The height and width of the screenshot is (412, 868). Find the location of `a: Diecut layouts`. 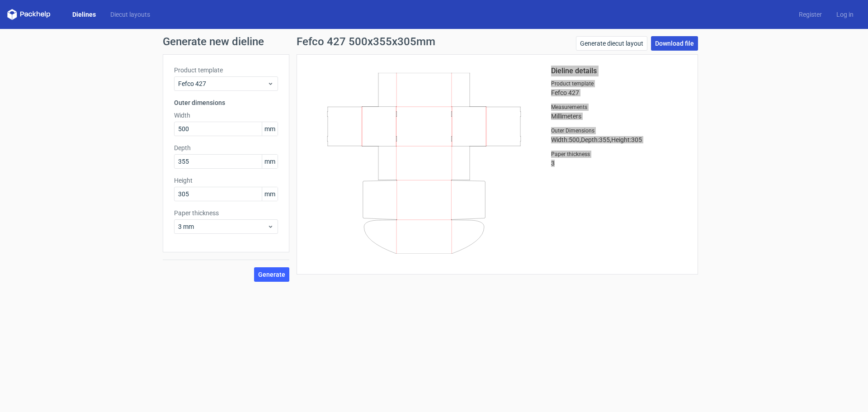

a: Diecut layouts is located at coordinates (131, 15).